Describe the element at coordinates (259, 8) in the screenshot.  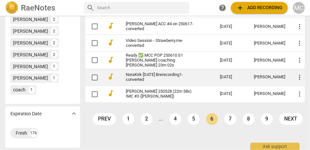
I see `button: Upload` at that location.